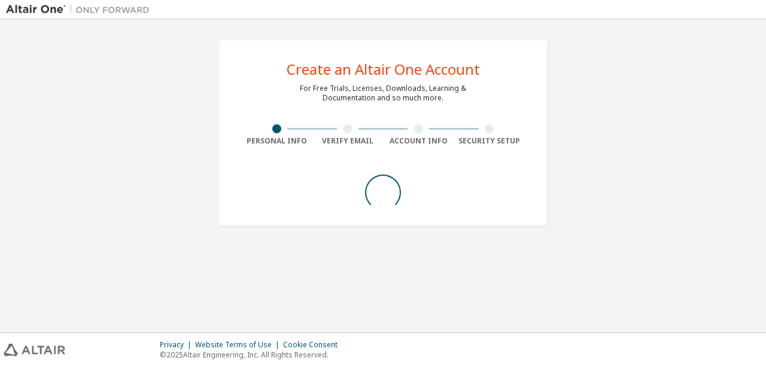 This screenshot has width=766, height=367. I want to click on div: Personal Info, so click(276, 141).